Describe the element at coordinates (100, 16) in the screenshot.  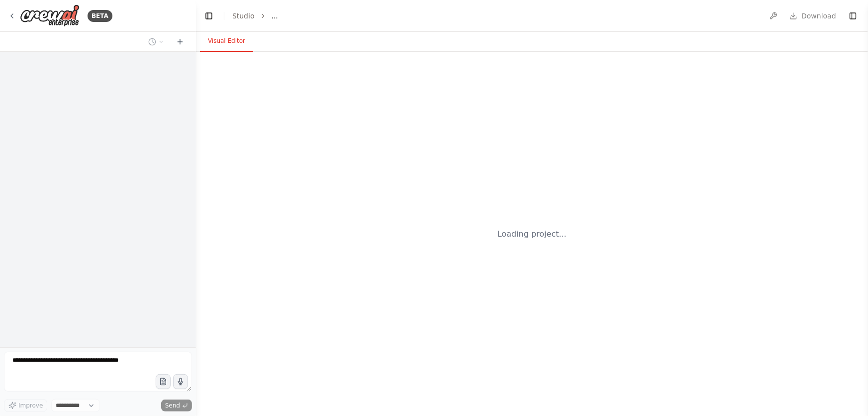
I see `div: BETA` at that location.